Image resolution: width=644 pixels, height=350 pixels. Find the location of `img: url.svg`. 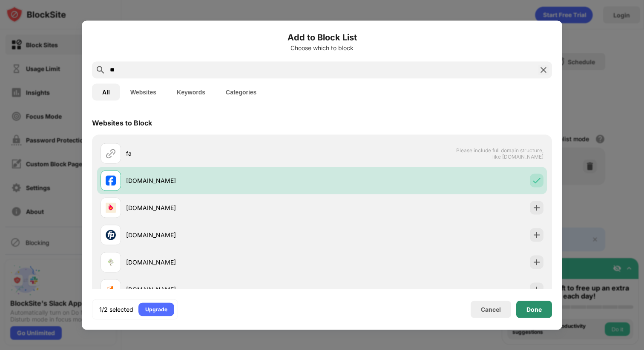

img: url.svg is located at coordinates (111, 153).